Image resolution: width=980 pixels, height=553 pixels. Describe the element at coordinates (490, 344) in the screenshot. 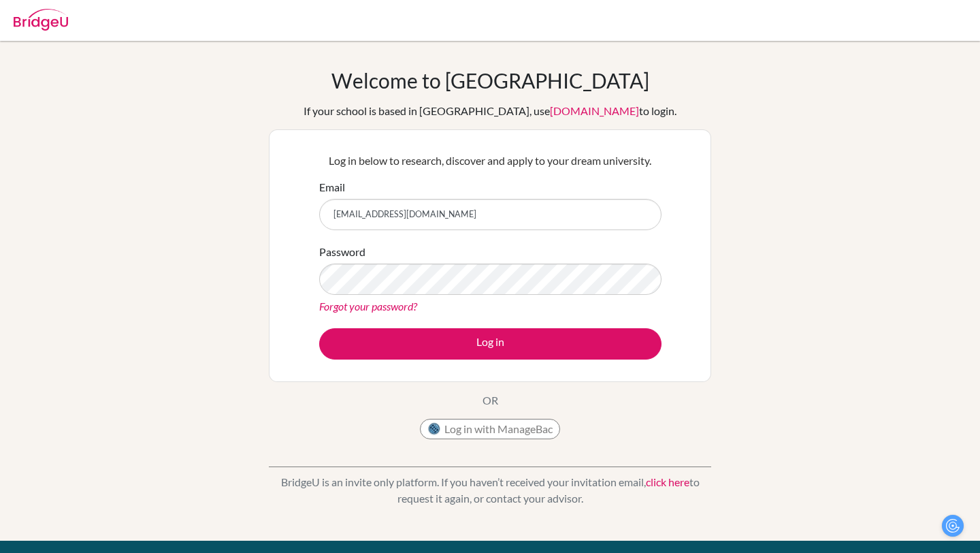

I see `button: Log in` at that location.